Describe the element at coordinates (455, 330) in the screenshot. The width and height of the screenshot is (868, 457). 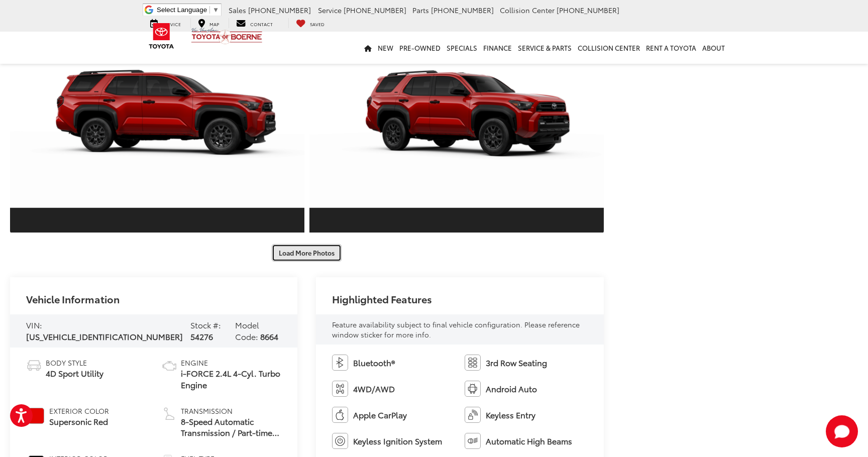
I see `span: Feature availability subject to final vehicle configuration. Please reference window sticker for ...` at that location.